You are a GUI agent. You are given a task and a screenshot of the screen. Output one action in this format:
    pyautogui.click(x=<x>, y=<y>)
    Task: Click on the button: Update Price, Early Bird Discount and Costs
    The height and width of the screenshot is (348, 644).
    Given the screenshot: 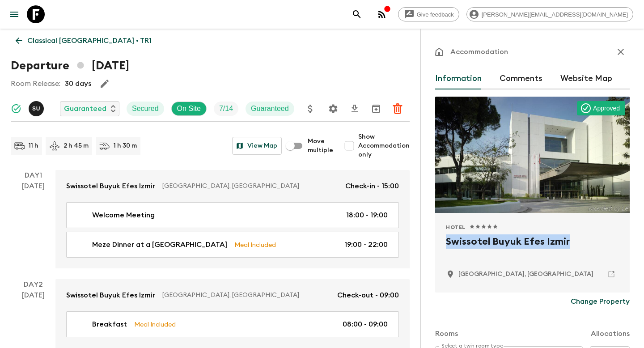 What is the action you would take?
    pyautogui.click(x=310, y=108)
    